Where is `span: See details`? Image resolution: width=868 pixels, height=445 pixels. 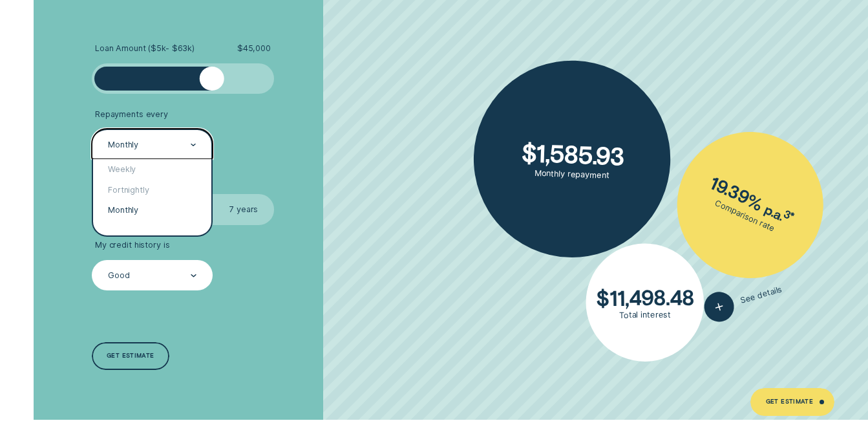
span: See details is located at coordinates (762, 294).